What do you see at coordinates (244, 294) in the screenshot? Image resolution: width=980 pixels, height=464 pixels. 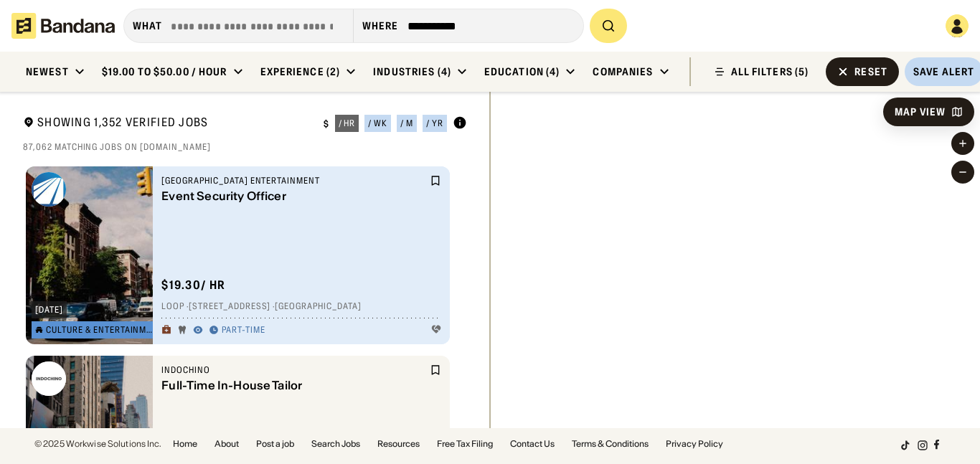 I see `div: grid` at bounding box center [244, 294].